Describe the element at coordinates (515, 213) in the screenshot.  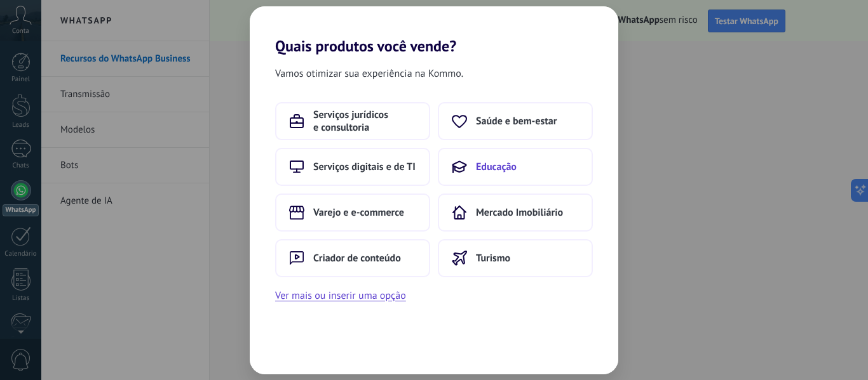
I see `button: Mercado Imobiliário` at that location.